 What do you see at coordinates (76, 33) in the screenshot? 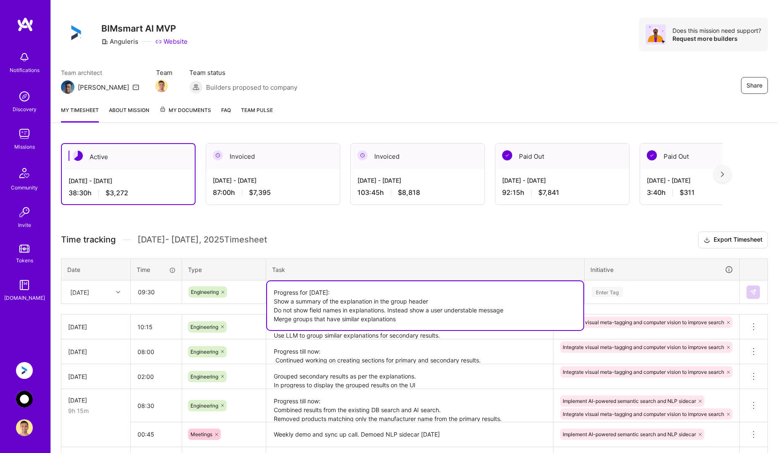
I see `img: Company Logo` at bounding box center [76, 33].